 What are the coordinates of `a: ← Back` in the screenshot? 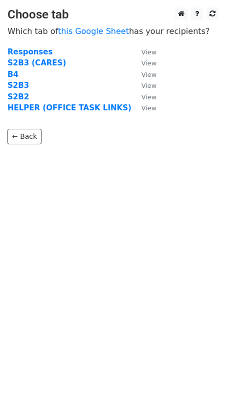 It's located at (24, 136).